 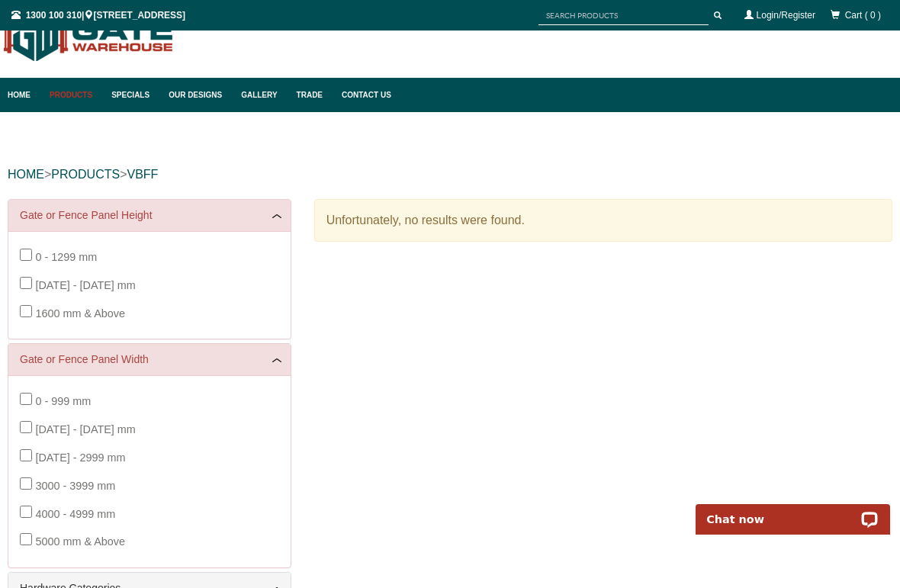 I want to click on a: 1300 100 310, so click(x=53, y=15).